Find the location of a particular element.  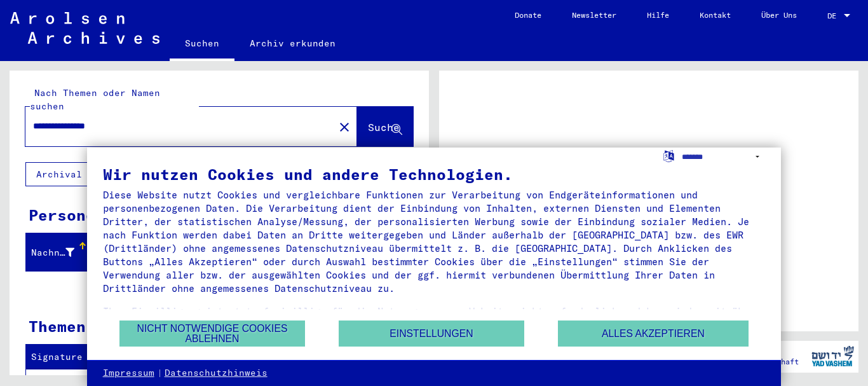

div: Diese Website nutzt Cookies und vergleichbare Funktionen zur Verarbeitung von Endgeräteinformatio... is located at coordinates (434, 242).